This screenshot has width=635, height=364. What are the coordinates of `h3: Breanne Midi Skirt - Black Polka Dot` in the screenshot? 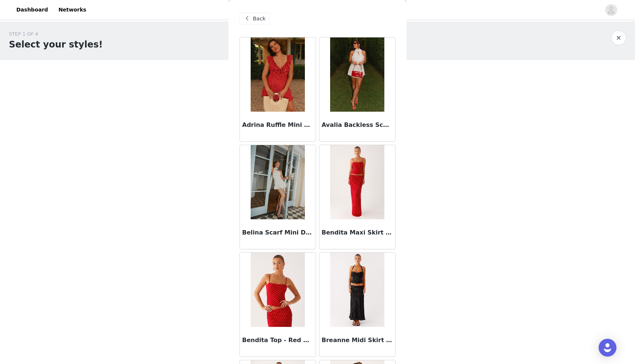 It's located at (357, 341).